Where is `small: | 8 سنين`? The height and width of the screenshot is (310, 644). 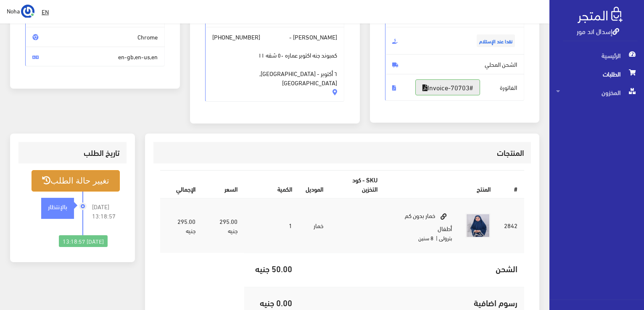 small: | 8 سنين is located at coordinates (428, 238).